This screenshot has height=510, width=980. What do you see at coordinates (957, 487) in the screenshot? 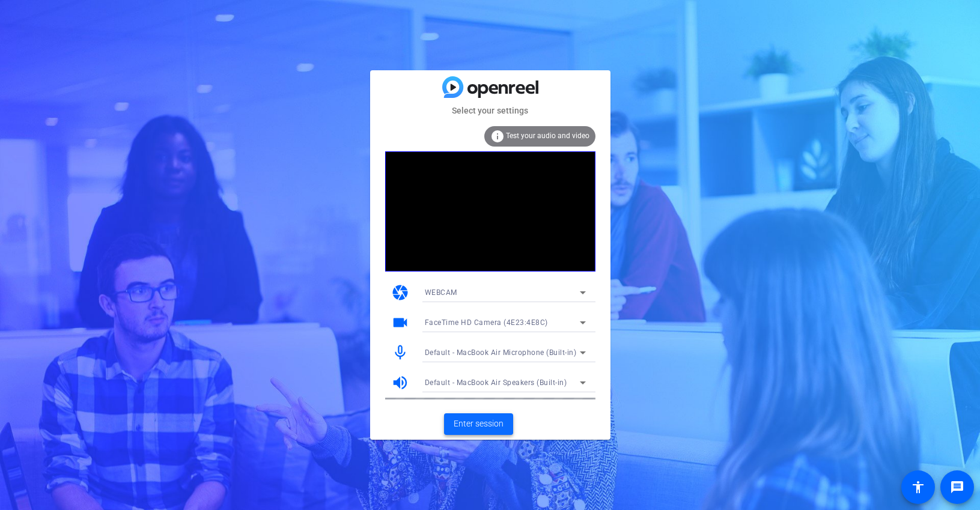
I see `mat-icon: message` at bounding box center [957, 487].